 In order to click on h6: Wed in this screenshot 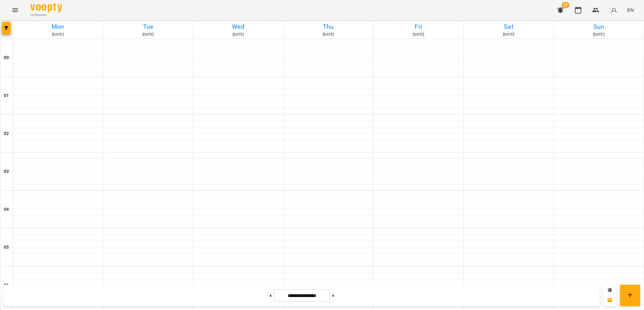, I will do `click(238, 27)`.